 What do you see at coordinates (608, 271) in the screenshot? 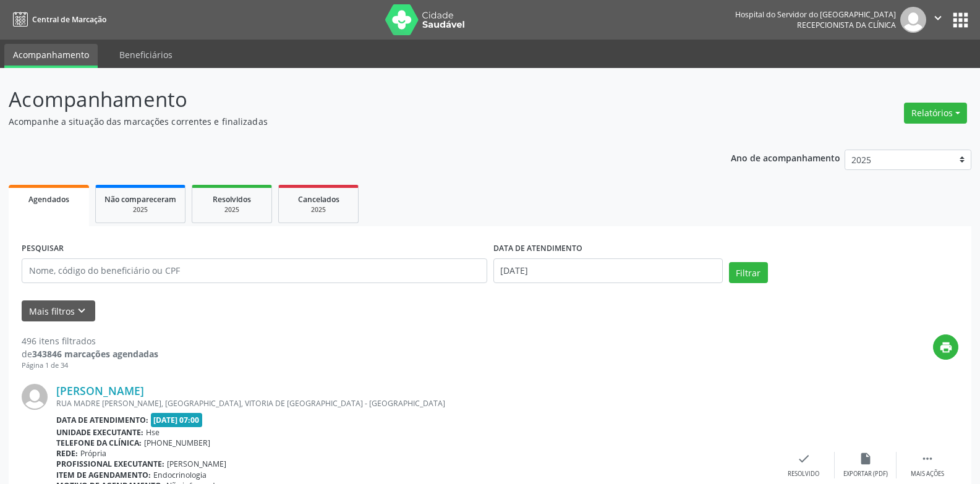
I see `input: Selecione um intervalo` at bounding box center [608, 271].